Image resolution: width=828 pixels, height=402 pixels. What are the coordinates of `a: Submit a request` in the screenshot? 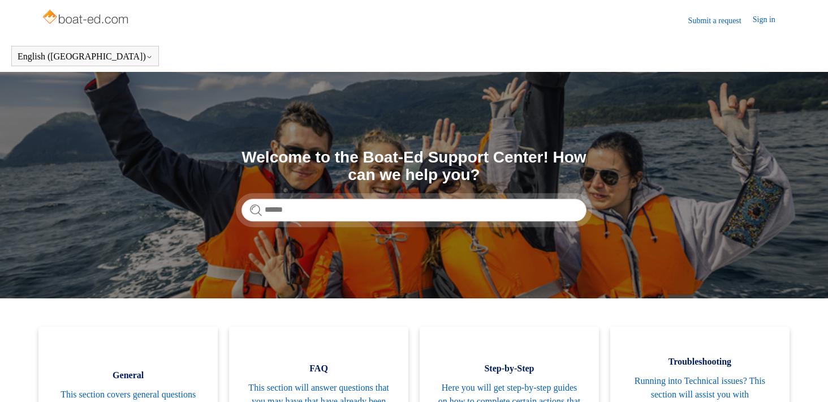 It's located at (721, 20).